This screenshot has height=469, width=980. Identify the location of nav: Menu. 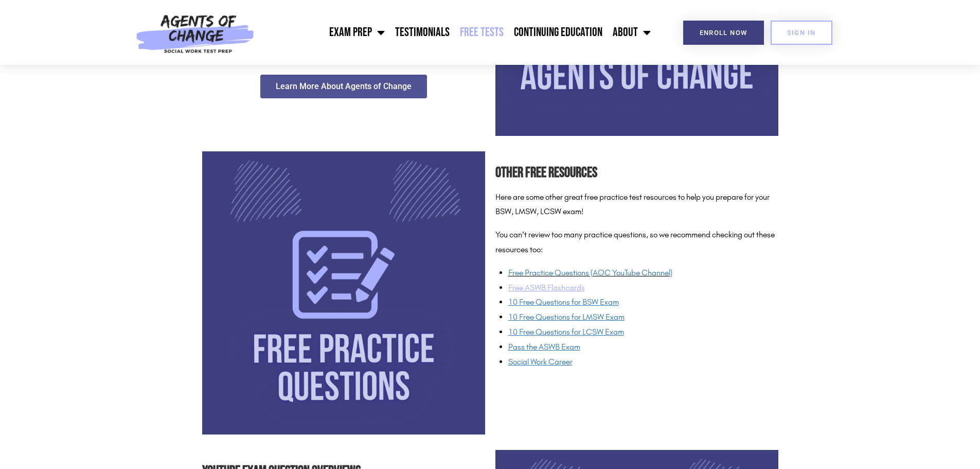
(458, 32).